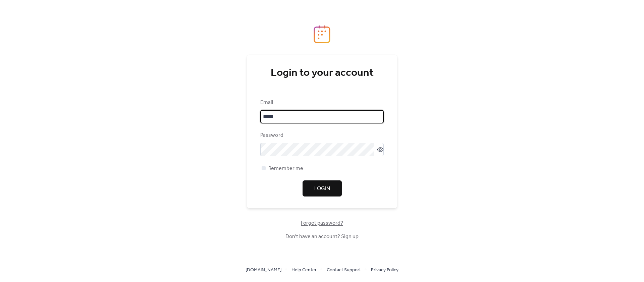 This screenshot has width=644, height=282. Describe the element at coordinates (304, 270) in the screenshot. I see `span: Help Center` at that location.